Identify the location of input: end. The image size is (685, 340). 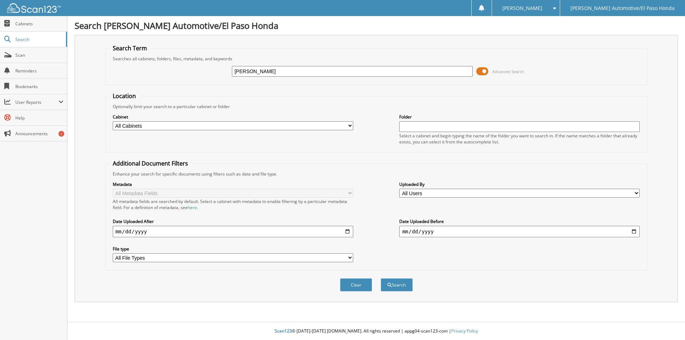
(519, 231).